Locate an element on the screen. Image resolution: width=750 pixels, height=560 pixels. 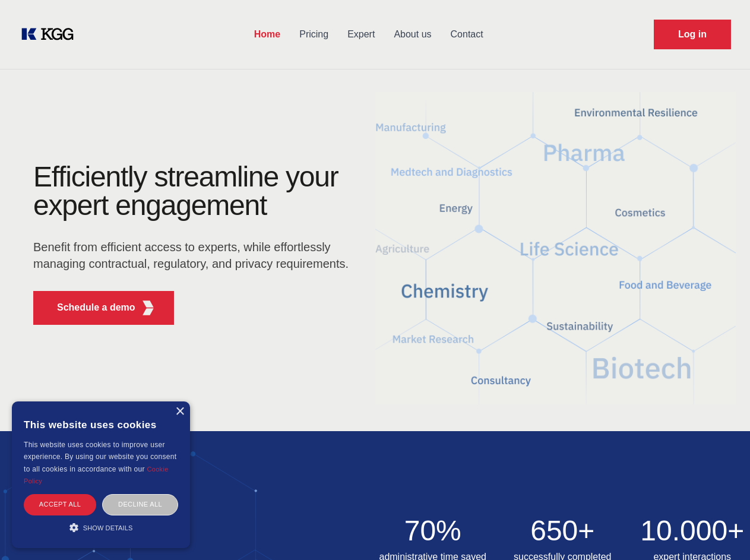
h2: 70% is located at coordinates (433, 531).